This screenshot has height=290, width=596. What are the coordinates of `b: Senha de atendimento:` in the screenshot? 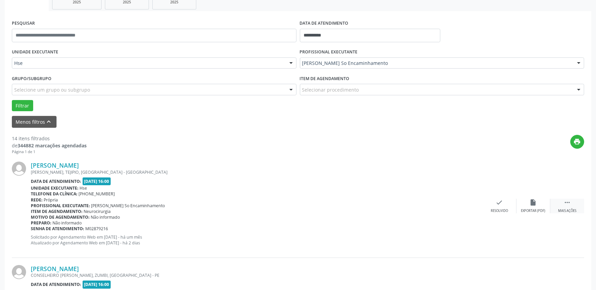 It's located at (58, 229).